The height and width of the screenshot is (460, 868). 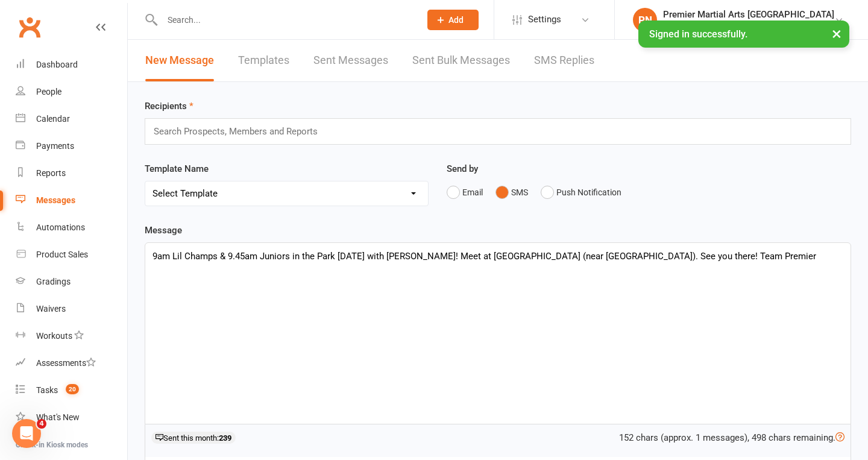 What do you see at coordinates (581, 192) in the screenshot?
I see `button: Push Notification` at bounding box center [581, 192].